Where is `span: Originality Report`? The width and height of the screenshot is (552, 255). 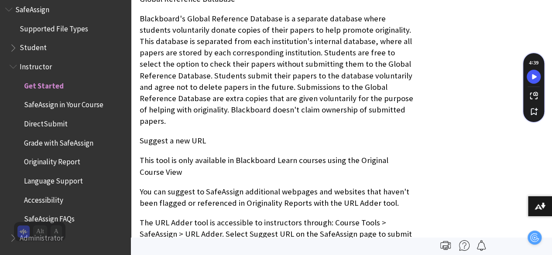 span: Originality Report is located at coordinates (52, 160).